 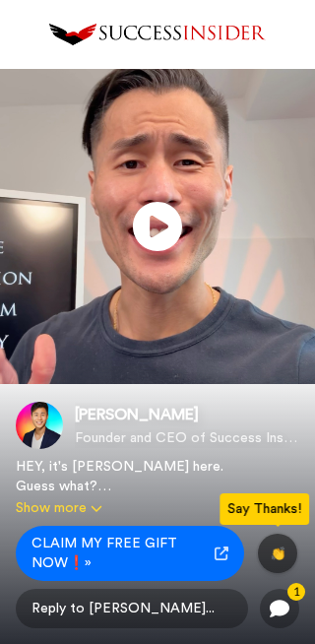 What do you see at coordinates (297, 592) in the screenshot?
I see `div: 1` at bounding box center [297, 592].